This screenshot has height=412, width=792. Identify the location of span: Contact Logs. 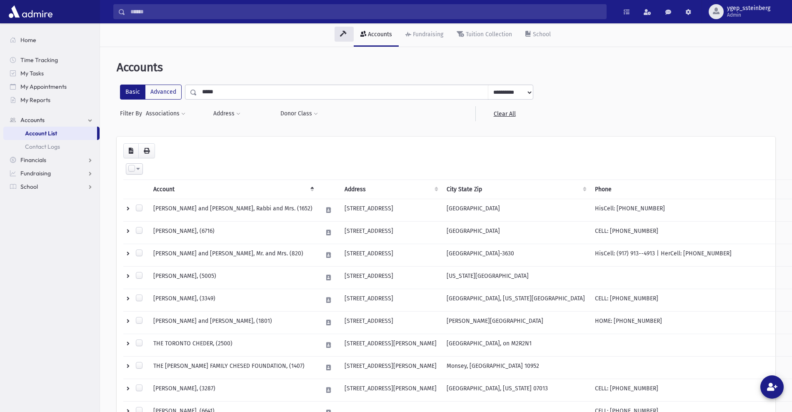
(43, 147).